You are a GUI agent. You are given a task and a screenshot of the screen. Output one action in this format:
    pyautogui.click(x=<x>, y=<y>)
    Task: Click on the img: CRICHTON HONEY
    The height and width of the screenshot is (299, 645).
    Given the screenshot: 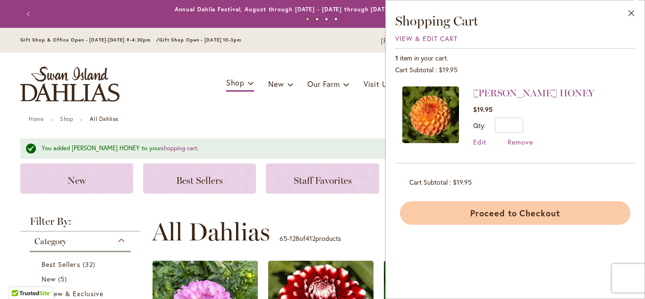 What is the action you would take?
    pyautogui.click(x=430, y=115)
    